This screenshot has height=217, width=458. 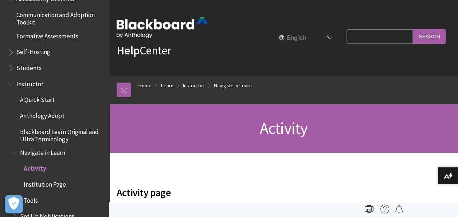 What do you see at coordinates (33, 50) in the screenshot?
I see `span: Self-Hosting` at bounding box center [33, 50].